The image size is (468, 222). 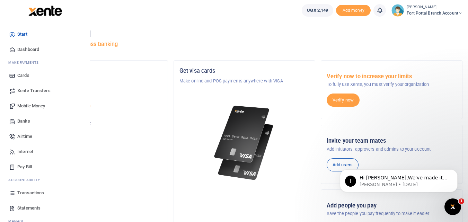 What do you see at coordinates (45, 180) in the screenshot?
I see `li: Ac` at bounding box center [45, 180].